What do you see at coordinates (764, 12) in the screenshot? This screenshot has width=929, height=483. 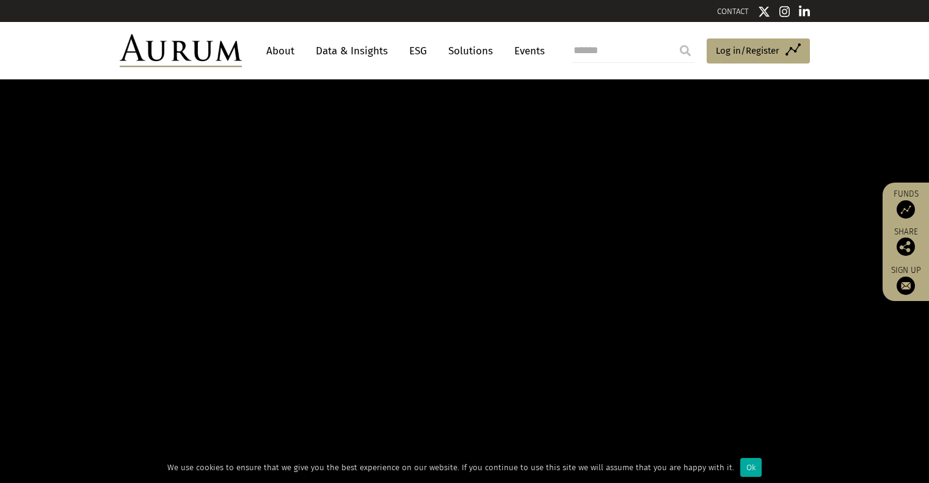 I see `img: Twitter icon` at bounding box center [764, 12].